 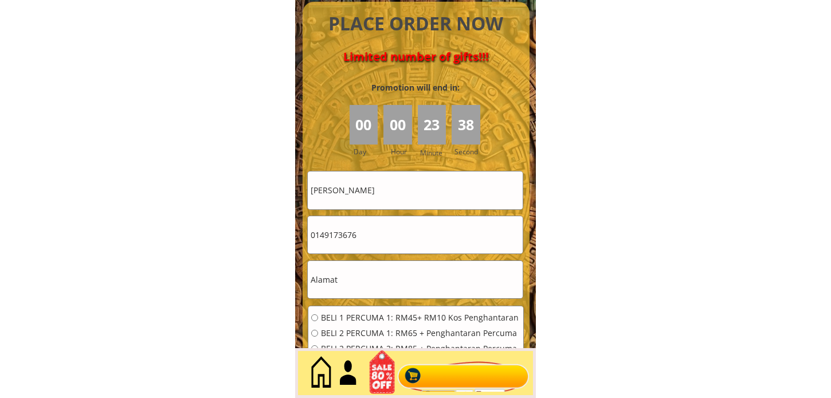 What do you see at coordinates (420, 348) in the screenshot?
I see `span: BELI 2 PERCUMA 2: RM85 + Penghantaran Percuma` at bounding box center [420, 348].